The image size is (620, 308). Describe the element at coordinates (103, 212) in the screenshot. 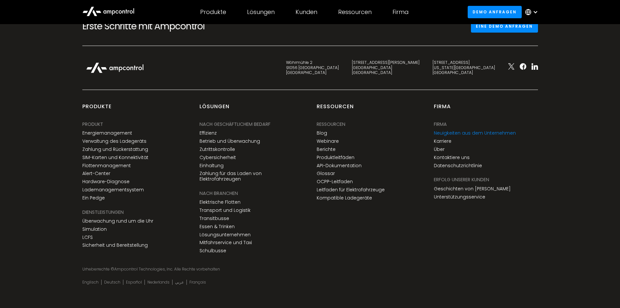

I see `div: DIENSTLEISTUNGEN` at that location.